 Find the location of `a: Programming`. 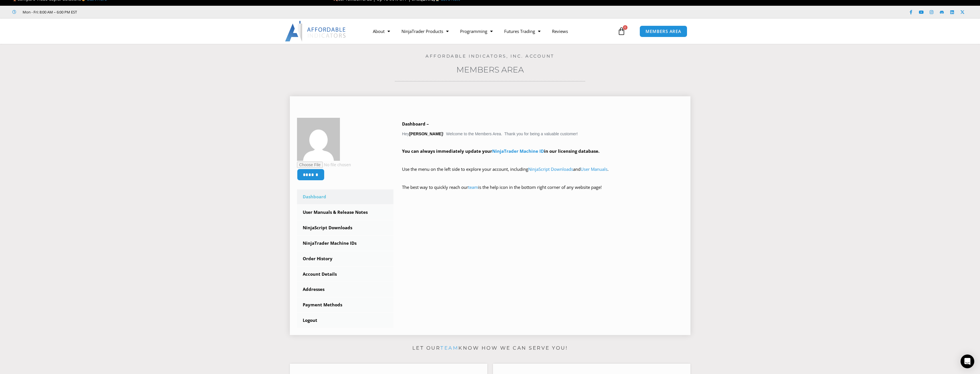

a: Programming is located at coordinates (477, 31).